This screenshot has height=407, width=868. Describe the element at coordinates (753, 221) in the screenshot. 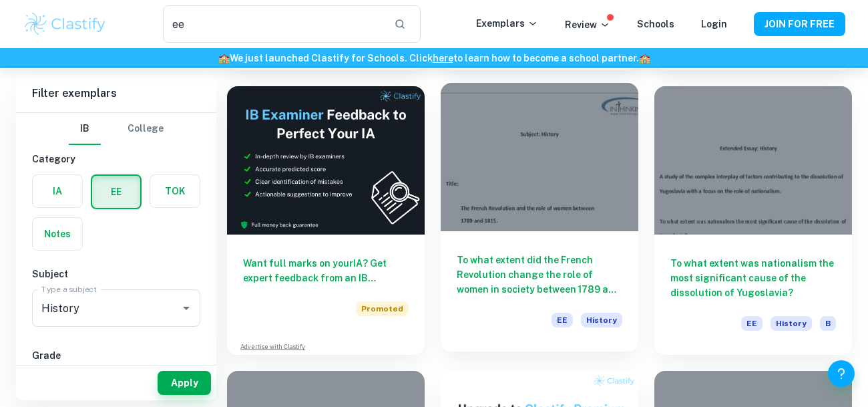

I see `a: To what extent was nationalism the most significant cause of the dissolution of Yugoslavia?EEHist...` at that location.